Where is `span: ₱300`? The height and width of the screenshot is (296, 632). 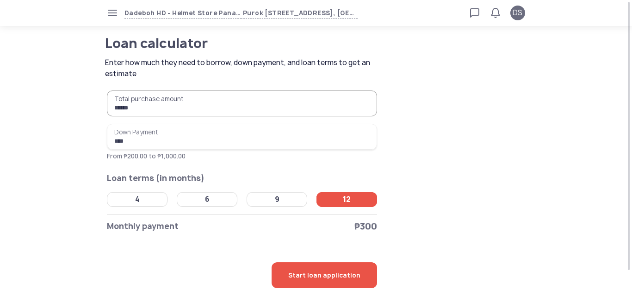 span: ₱300 is located at coordinates (365, 227).